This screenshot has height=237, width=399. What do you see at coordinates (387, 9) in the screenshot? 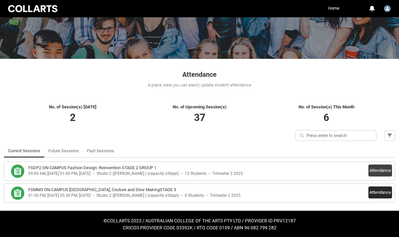
I see `img: Briana.Hallihan` at bounding box center [387, 9].